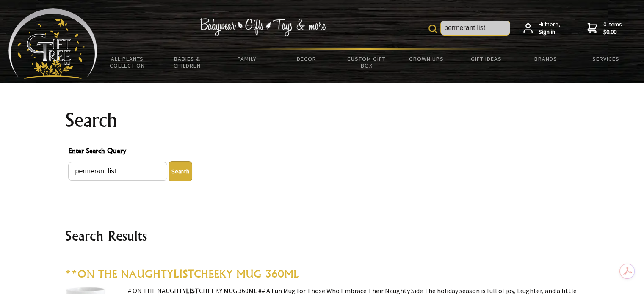  Describe the element at coordinates (549, 28) in the screenshot. I see `span: Hi there,` at that location.